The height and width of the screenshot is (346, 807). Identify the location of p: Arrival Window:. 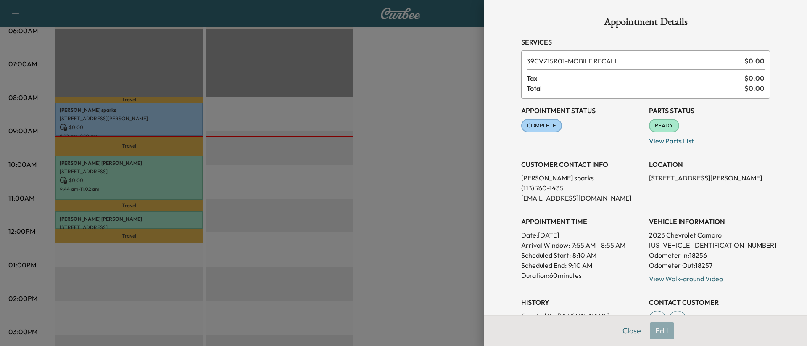
(582, 245).